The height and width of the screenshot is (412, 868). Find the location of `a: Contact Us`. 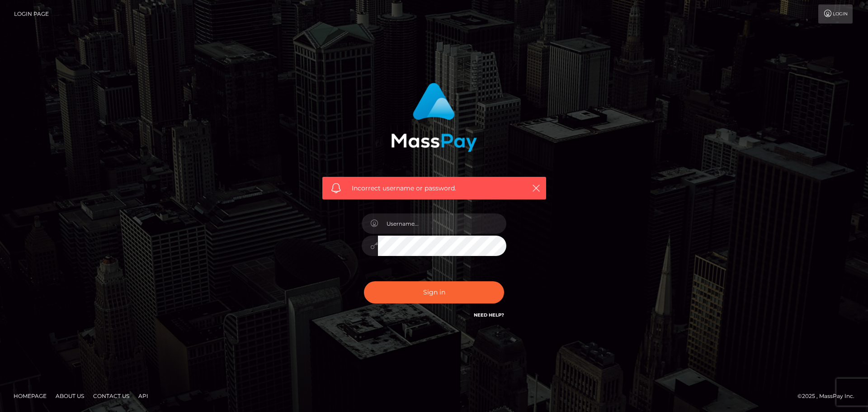

a: Contact Us is located at coordinates (111, 396).